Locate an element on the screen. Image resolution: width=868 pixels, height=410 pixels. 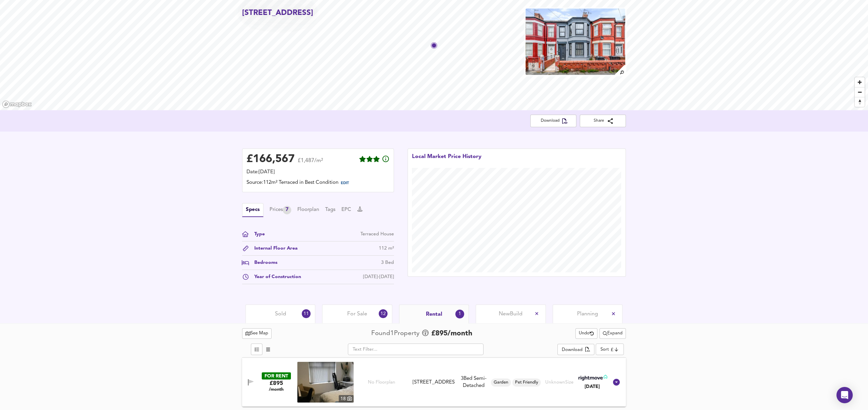
div: 11 is located at coordinates (306, 314).